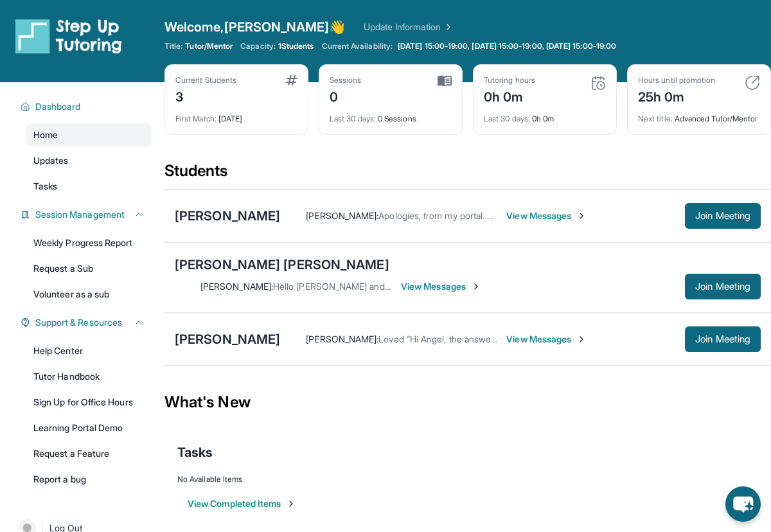 The height and width of the screenshot is (532, 771). Describe the element at coordinates (51, 160) in the screenshot. I see `span: Updates` at that location.